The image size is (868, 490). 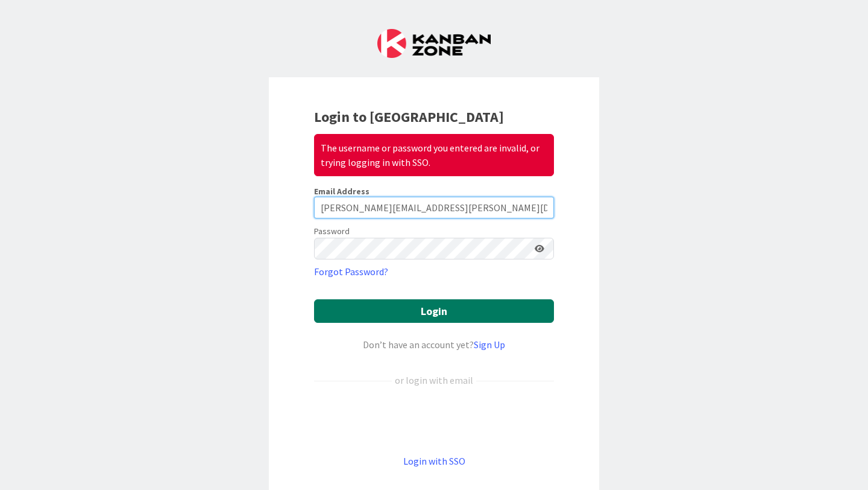 I want to click on a: Login with SSO, so click(x=434, y=460).